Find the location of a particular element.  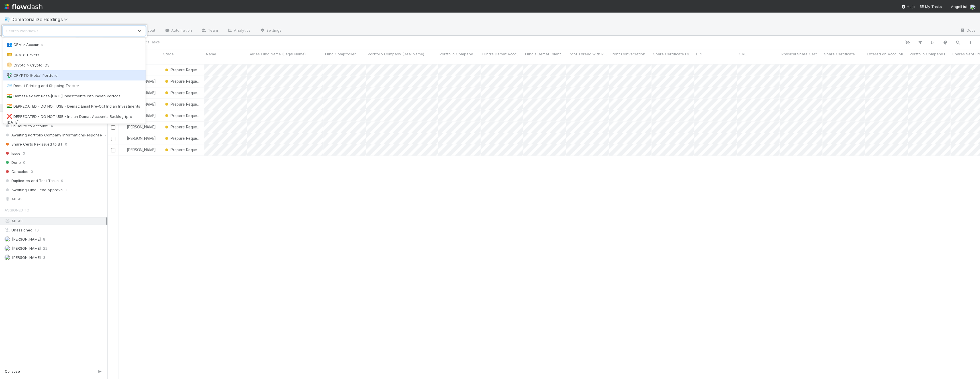

div: CRYPTO Global Portfolio is located at coordinates (74, 75).